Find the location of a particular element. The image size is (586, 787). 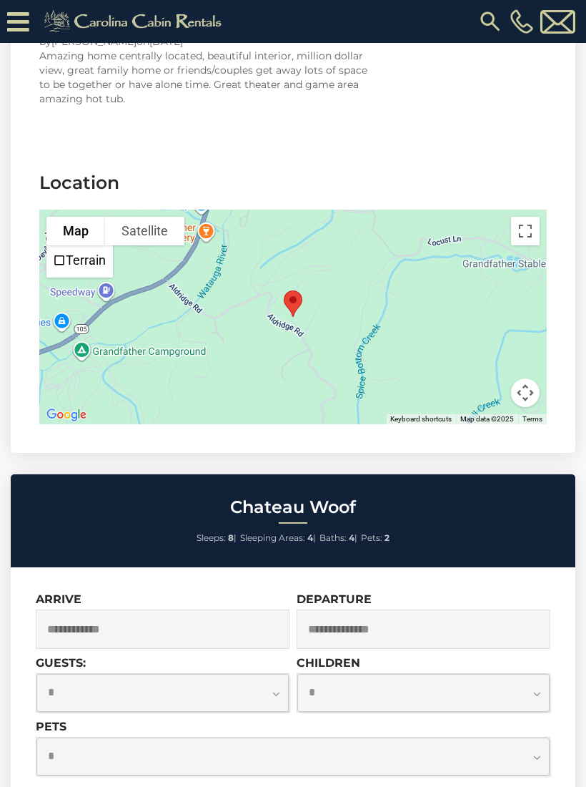

label: Pets is located at coordinates (51, 726).